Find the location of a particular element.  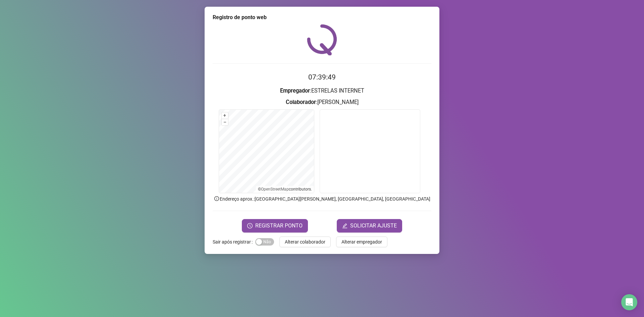

span: SOLICITAR AJUSTE is located at coordinates (374, 226).